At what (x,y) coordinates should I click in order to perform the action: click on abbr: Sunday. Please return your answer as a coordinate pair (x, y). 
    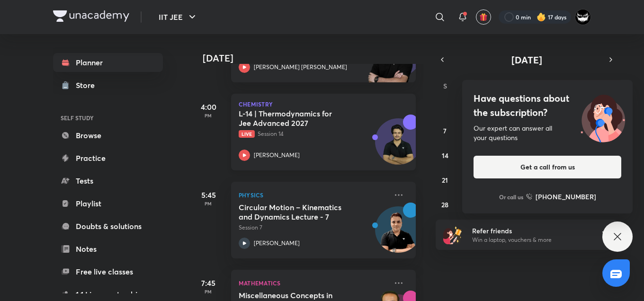
    Looking at the image, I should click on (445, 85).